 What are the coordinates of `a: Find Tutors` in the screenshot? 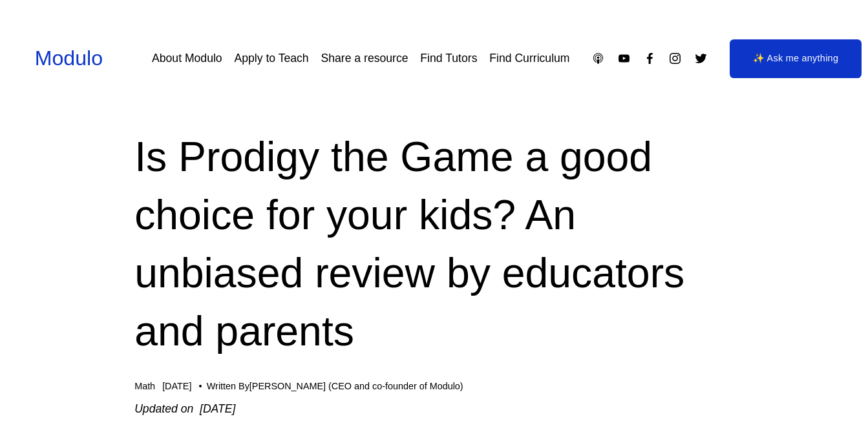 It's located at (448, 58).